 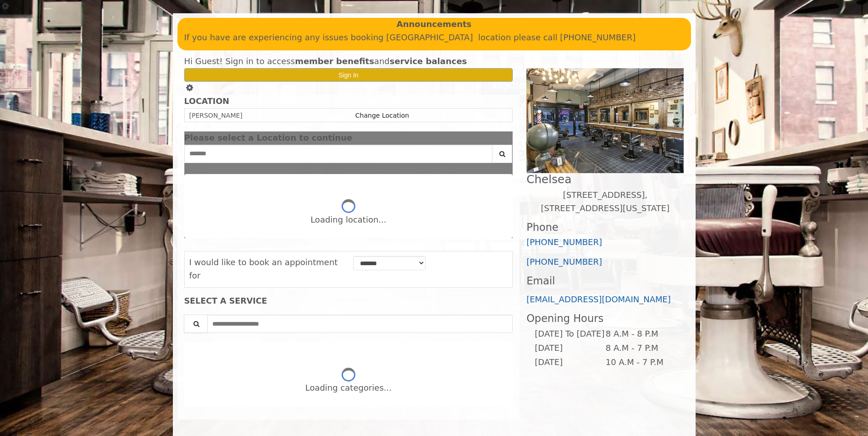 I want to click on span: I would like to book an appointment for, so click(x=263, y=269).